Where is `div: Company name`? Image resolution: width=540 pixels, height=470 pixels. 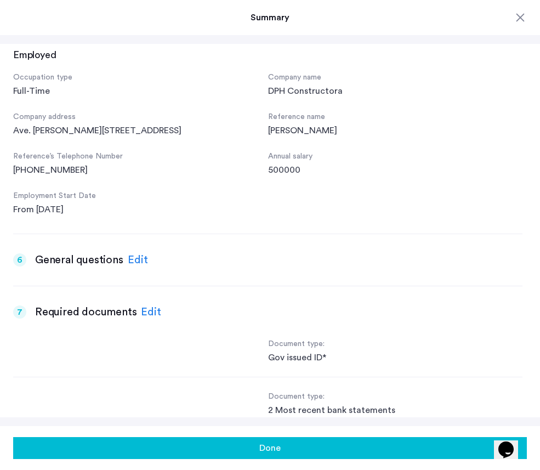 div: Company name is located at coordinates (395, 78).